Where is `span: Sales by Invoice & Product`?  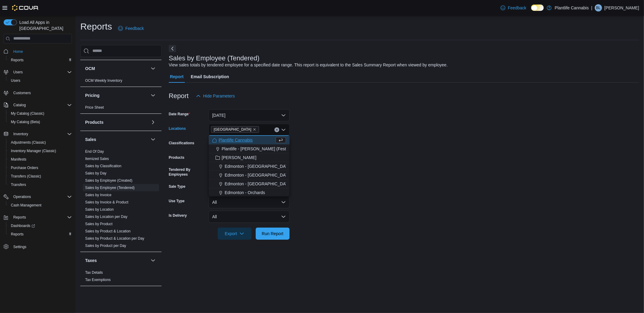
span: Sales by Invoice & Product is located at coordinates (106, 202).